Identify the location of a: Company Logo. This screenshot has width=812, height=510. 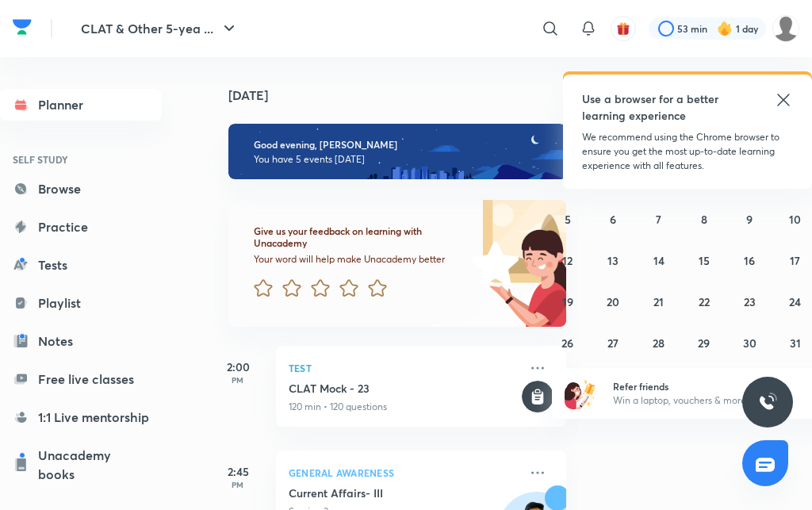
(22, 29).